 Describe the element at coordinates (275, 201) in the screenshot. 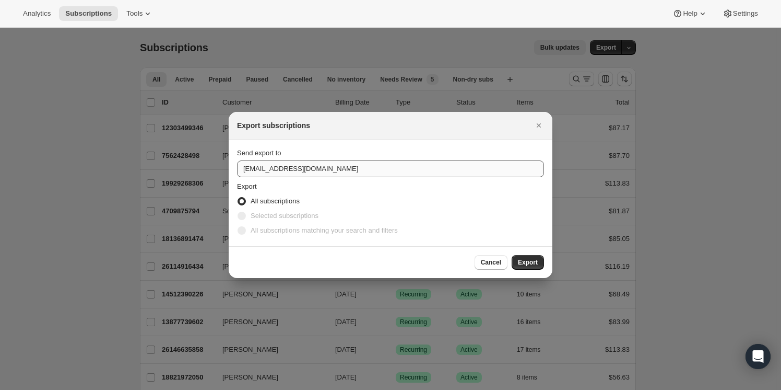

I see `span: All subscriptions` at that location.